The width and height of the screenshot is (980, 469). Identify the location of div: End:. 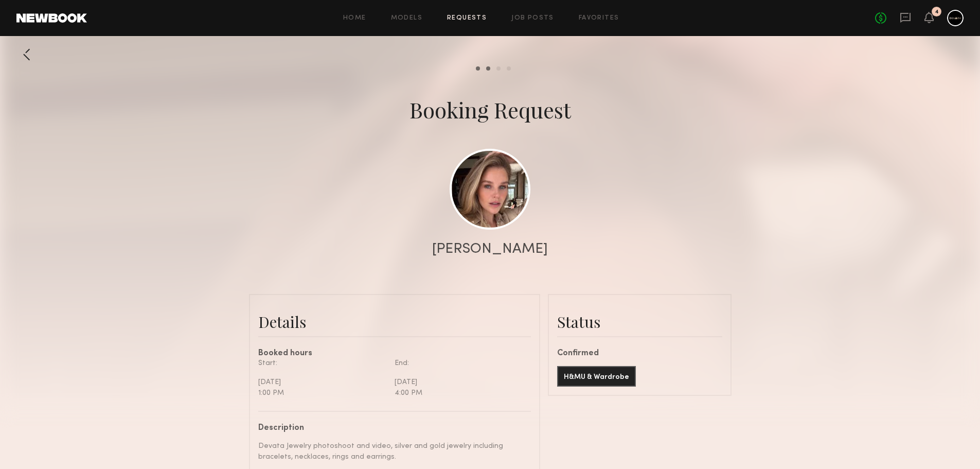
(459, 363).